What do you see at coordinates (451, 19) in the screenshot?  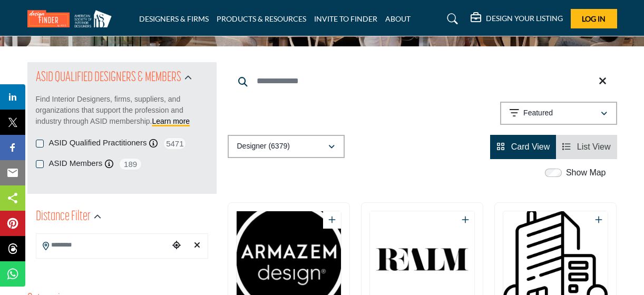 I see `a: Search` at bounding box center [451, 19].